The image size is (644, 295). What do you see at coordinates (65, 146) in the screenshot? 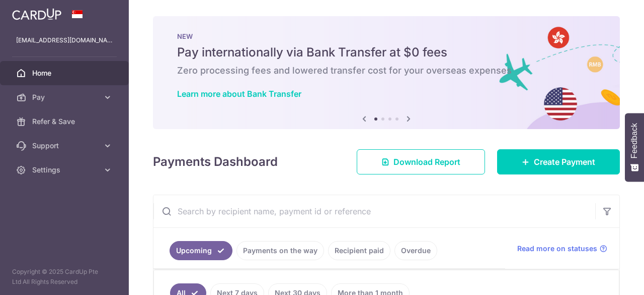
I see `span: Support` at bounding box center [65, 146].